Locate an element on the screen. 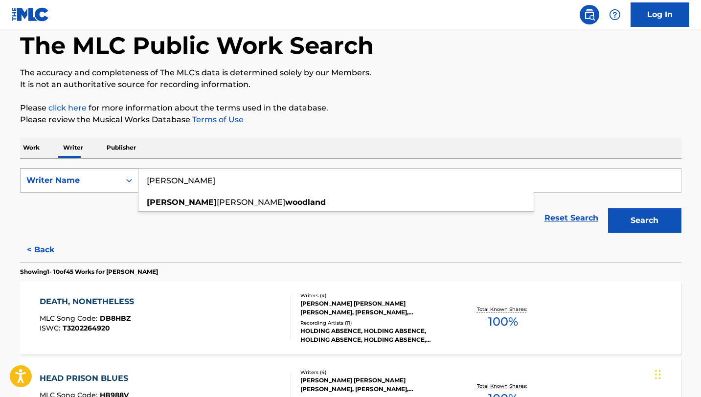 This screenshot has width=701, height=397. a: Terms of Use is located at coordinates (217, 119).